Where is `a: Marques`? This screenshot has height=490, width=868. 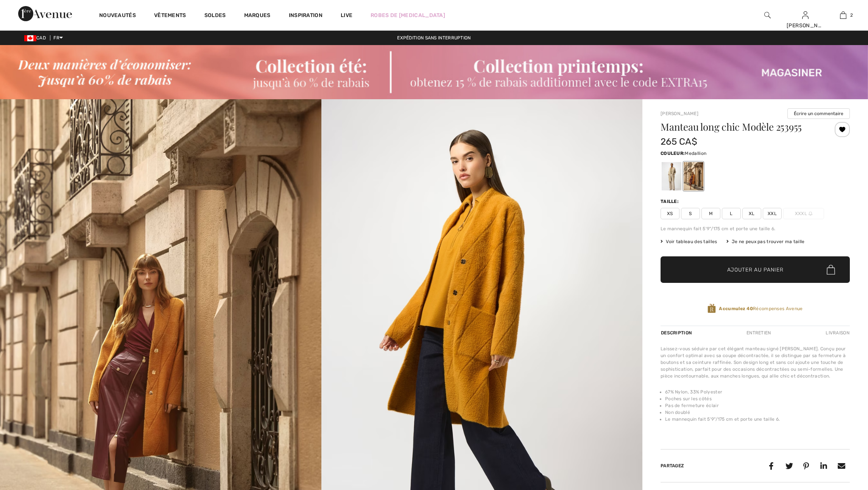
a: Marques is located at coordinates (257, 16).